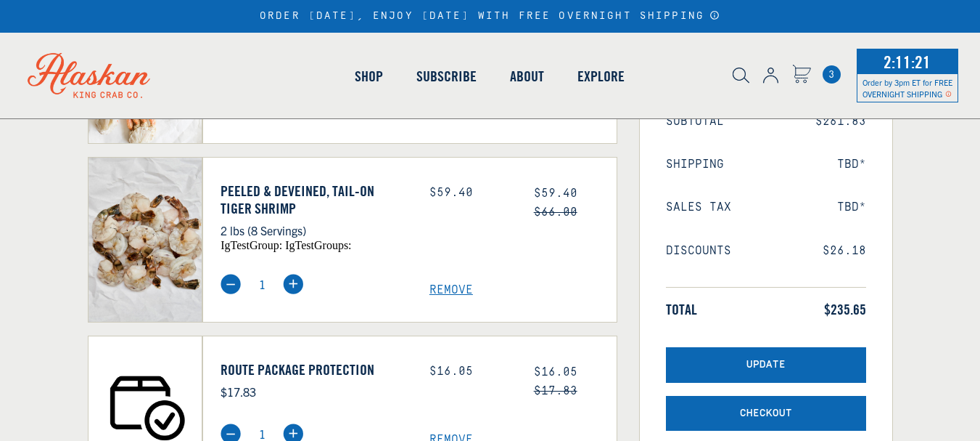 This screenshot has width=980, height=441. Describe the element at coordinates (741, 75) in the screenshot. I see `img: search` at that location.